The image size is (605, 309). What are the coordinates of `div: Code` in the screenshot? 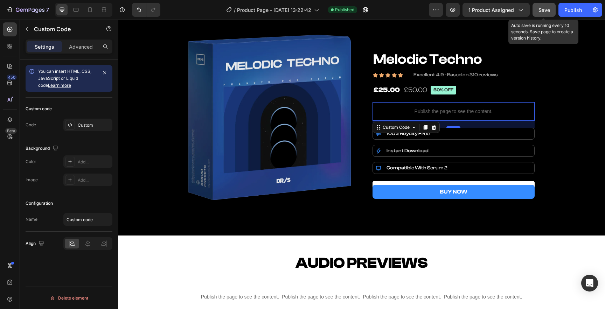 It's located at (31, 125).